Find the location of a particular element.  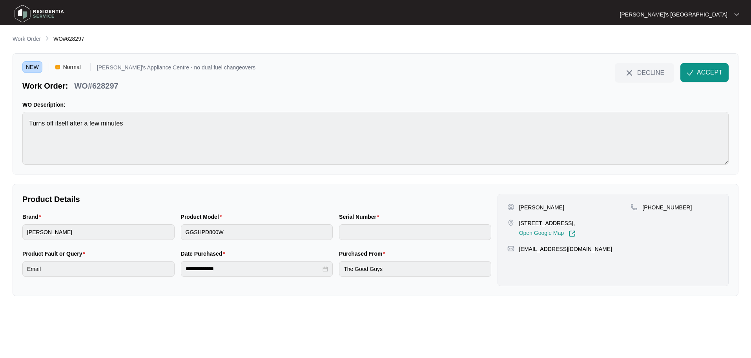

img: close-Icon is located at coordinates (630, 73).